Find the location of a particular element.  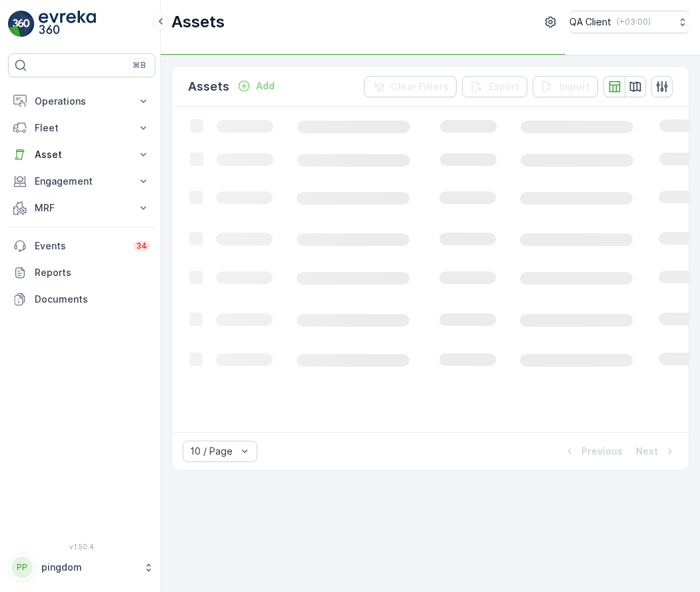

p: Export is located at coordinates (504, 86).